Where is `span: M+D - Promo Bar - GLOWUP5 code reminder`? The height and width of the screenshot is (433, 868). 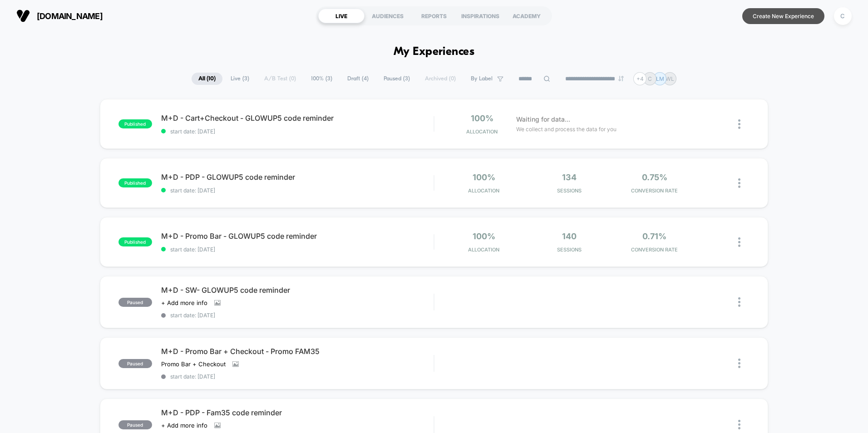 span: M+D - Promo Bar - GLOWUP5 code reminder is located at coordinates (297, 236).